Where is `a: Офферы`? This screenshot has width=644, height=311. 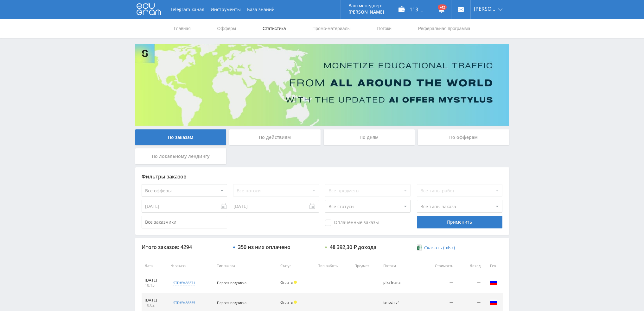 a: Офферы is located at coordinates (226, 28).